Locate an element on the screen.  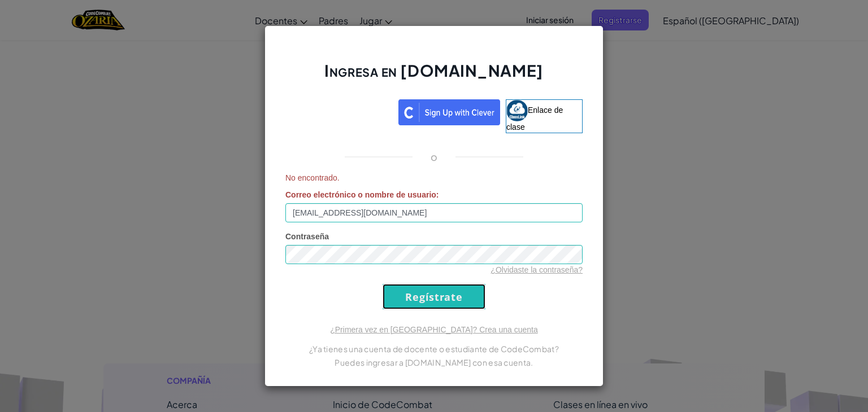
font: o is located at coordinates (434, 157).